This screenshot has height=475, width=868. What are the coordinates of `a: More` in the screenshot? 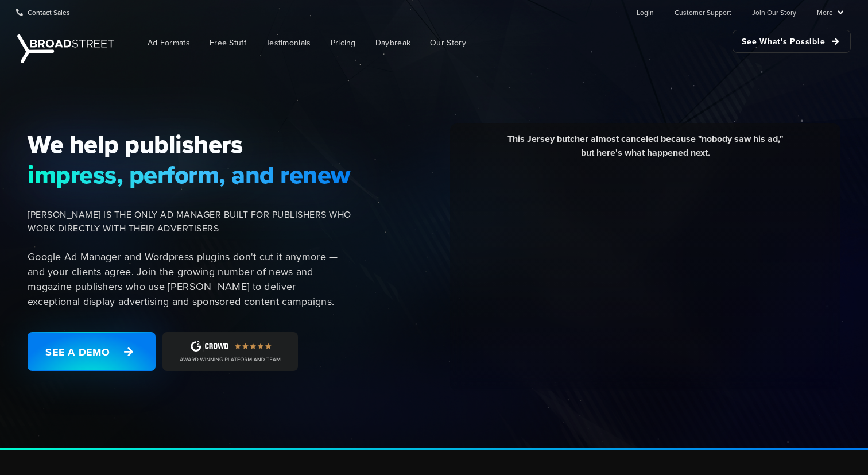 It's located at (830, 12).